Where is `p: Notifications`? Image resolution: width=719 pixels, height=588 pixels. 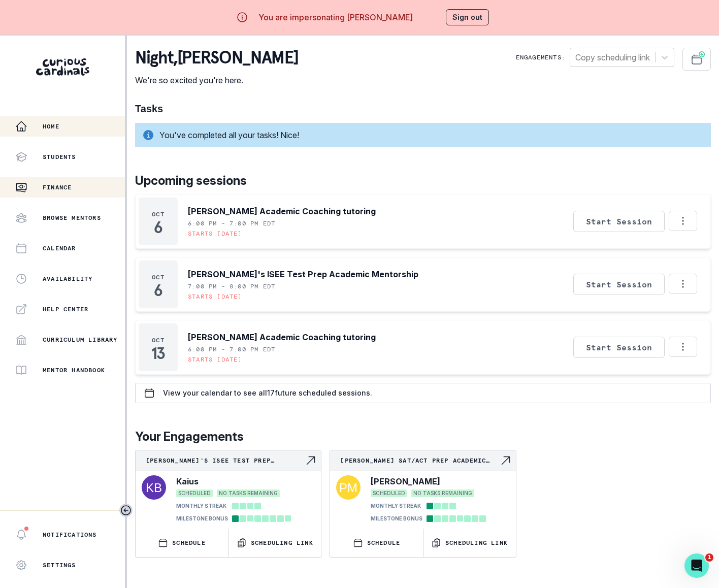 p: Notifications is located at coordinates (70, 534).